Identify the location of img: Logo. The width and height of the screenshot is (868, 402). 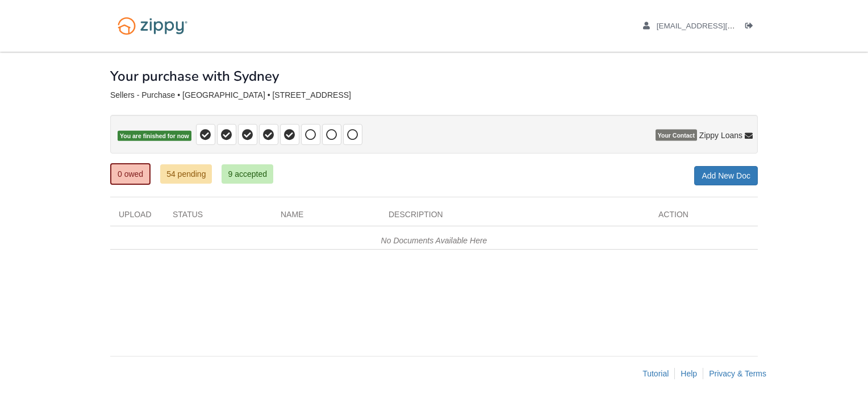
(152, 25).